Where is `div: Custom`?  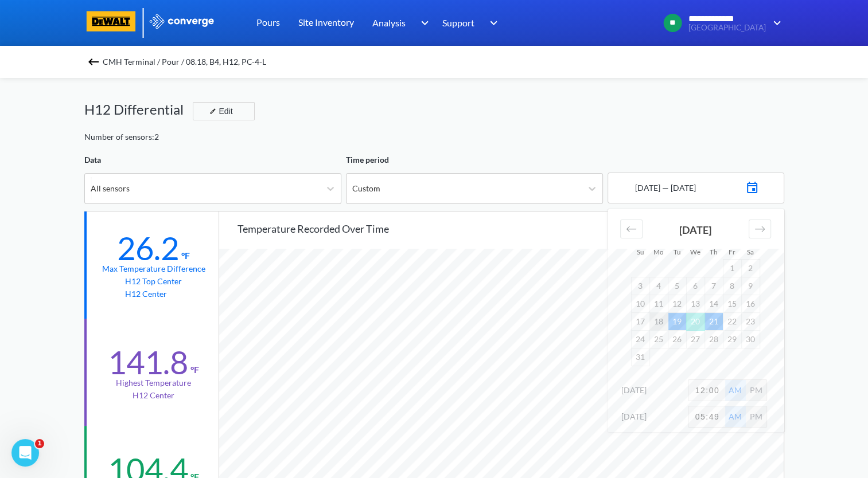
div: Custom is located at coordinates (366, 188).